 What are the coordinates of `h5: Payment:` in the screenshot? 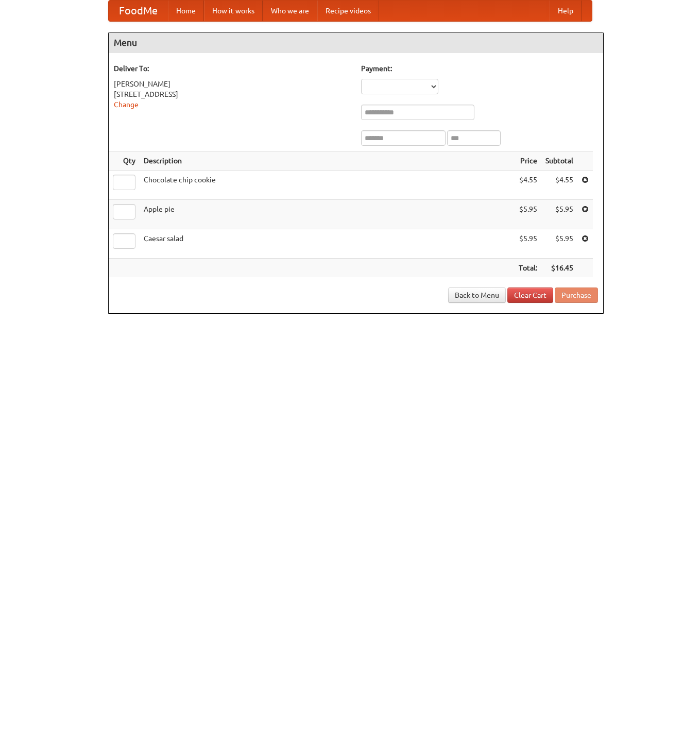 It's located at (479, 69).